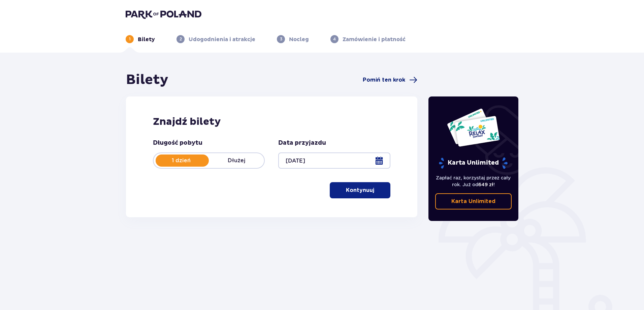 This screenshot has width=644, height=310. I want to click on p: 1, so click(129, 39).